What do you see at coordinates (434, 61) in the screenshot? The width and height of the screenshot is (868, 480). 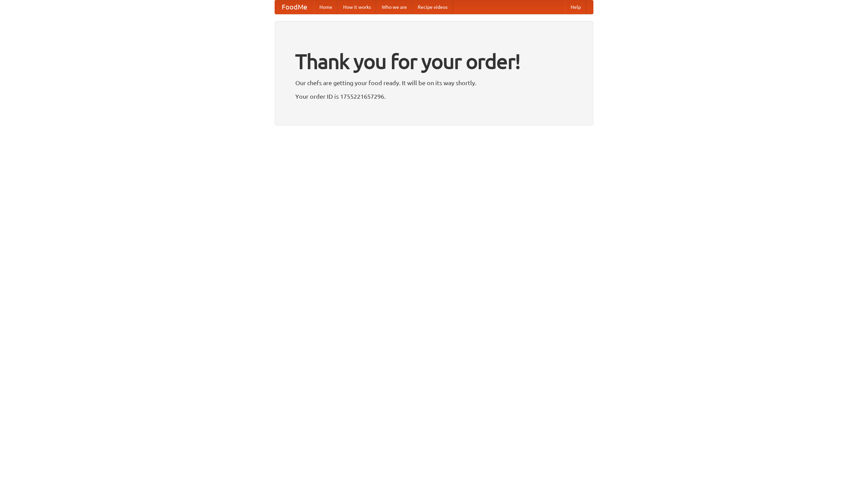 I see `h1: Thank you for your order!` at bounding box center [434, 61].